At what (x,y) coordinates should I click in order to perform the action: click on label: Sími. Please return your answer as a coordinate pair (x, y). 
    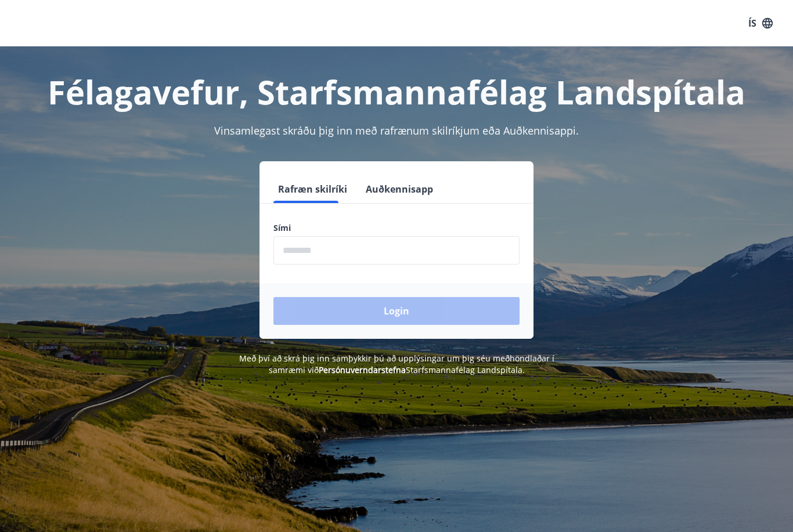
    Looking at the image, I should click on (397, 228).